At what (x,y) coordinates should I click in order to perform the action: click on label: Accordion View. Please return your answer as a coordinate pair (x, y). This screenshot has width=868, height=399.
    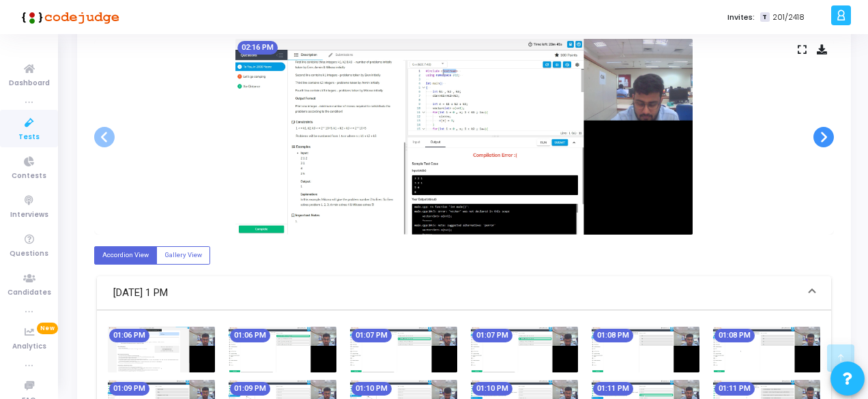
    Looking at the image, I should click on (126, 255).